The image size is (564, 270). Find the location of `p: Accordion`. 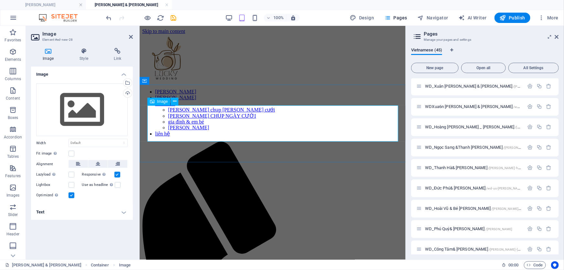

p: Accordion is located at coordinates (13, 137).